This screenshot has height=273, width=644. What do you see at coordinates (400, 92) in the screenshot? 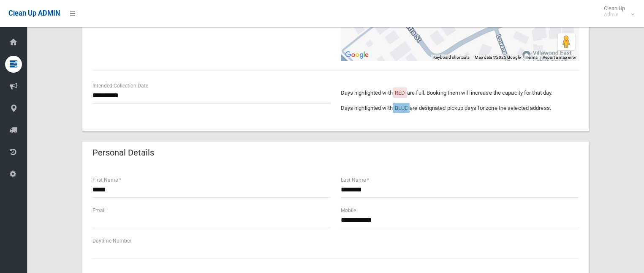
I see `span: RED` at bounding box center [400, 92].